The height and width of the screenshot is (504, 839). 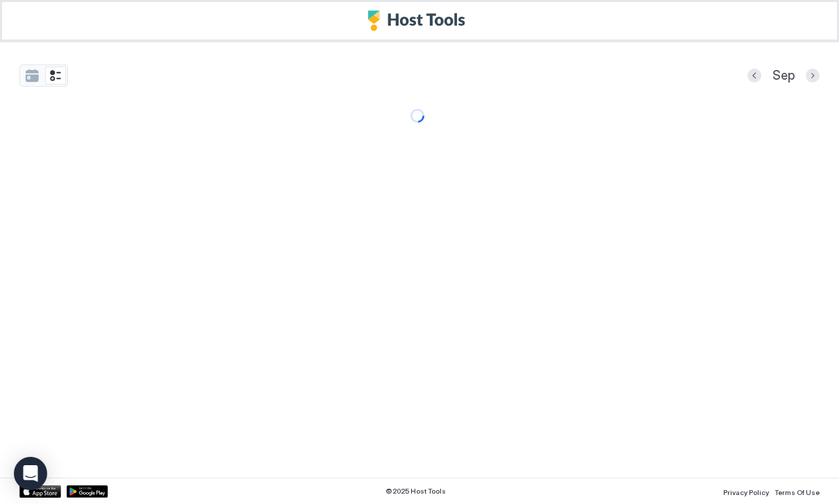 I want to click on a: Google Play Store, so click(x=87, y=492).